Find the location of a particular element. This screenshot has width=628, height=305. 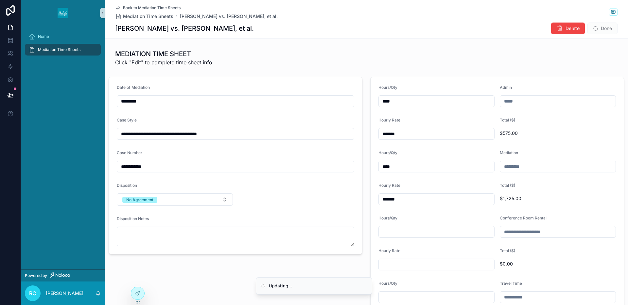

a: Home is located at coordinates (63, 37).